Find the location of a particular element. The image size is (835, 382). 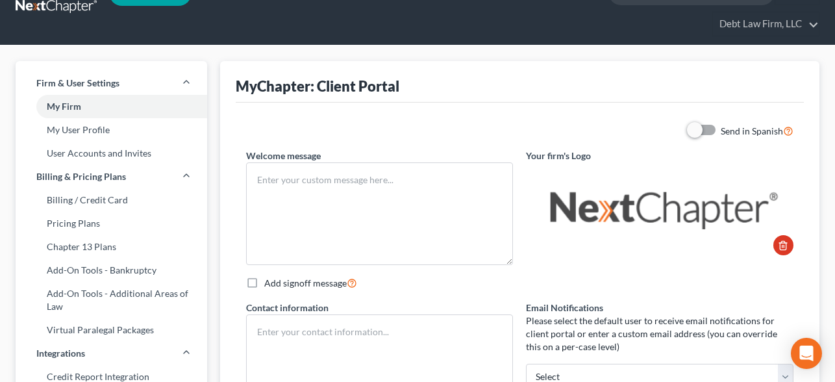

a: My Firm is located at coordinates (111, 107).